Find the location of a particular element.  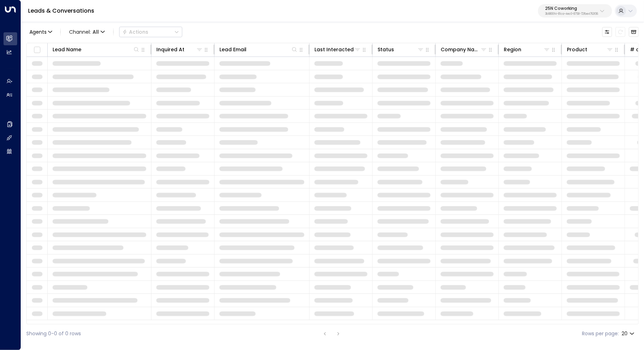

button: Channel:All is located at coordinates (87, 32).